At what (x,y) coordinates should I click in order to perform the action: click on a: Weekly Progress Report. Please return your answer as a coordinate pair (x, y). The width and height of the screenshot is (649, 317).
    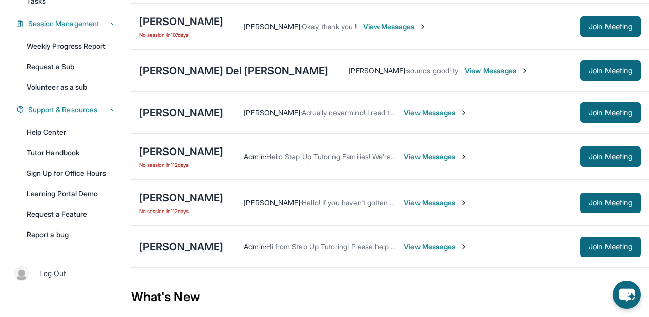
    Looking at the image, I should click on (71, 46).